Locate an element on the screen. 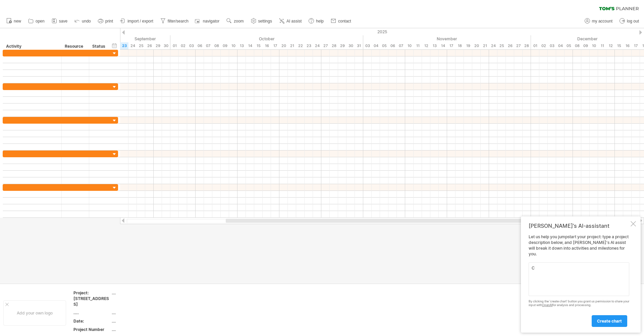 The image size is (644, 336). a: filter/search is located at coordinates (175, 21).